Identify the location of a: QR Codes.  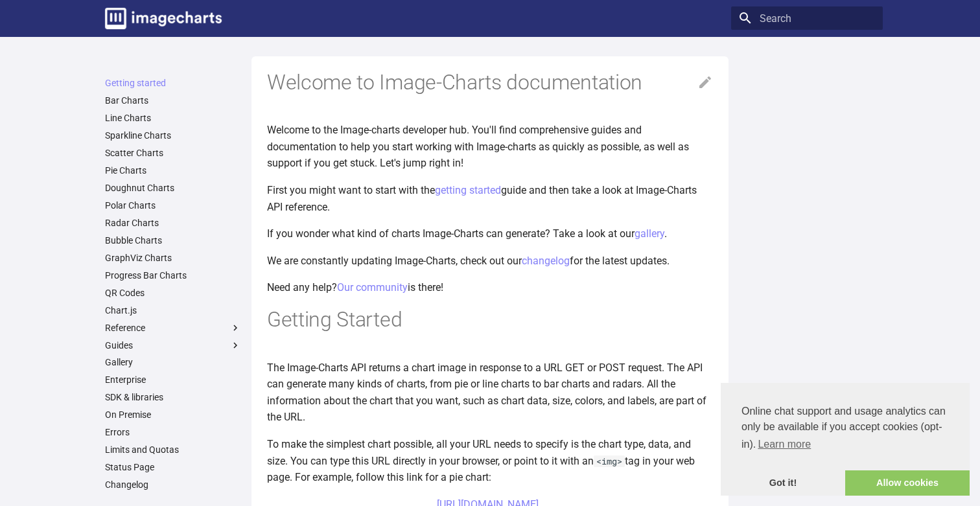
(173, 293).